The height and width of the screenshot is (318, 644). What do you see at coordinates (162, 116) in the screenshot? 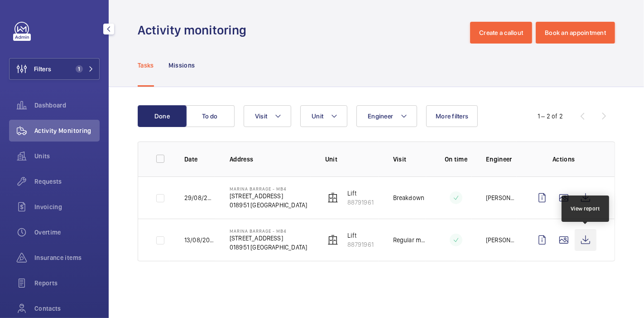
I see `button: Done` at bounding box center [162, 116].